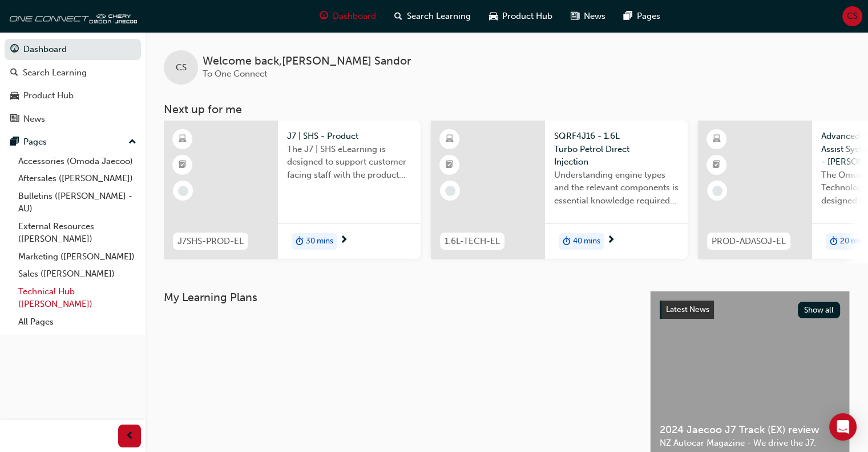 This screenshot has width=868, height=452. What do you see at coordinates (843, 427) in the screenshot?
I see `div: Open Intercom Messenger` at bounding box center [843, 427].